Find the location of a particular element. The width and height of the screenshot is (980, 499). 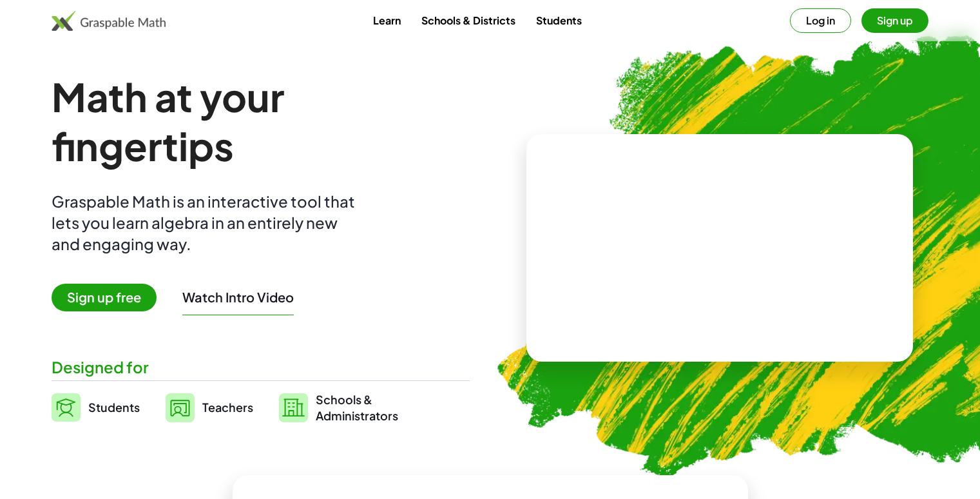

video: What is this? This is dynamic math notation. Dynamic math notation plays a central role in how Gr... is located at coordinates (719, 248).